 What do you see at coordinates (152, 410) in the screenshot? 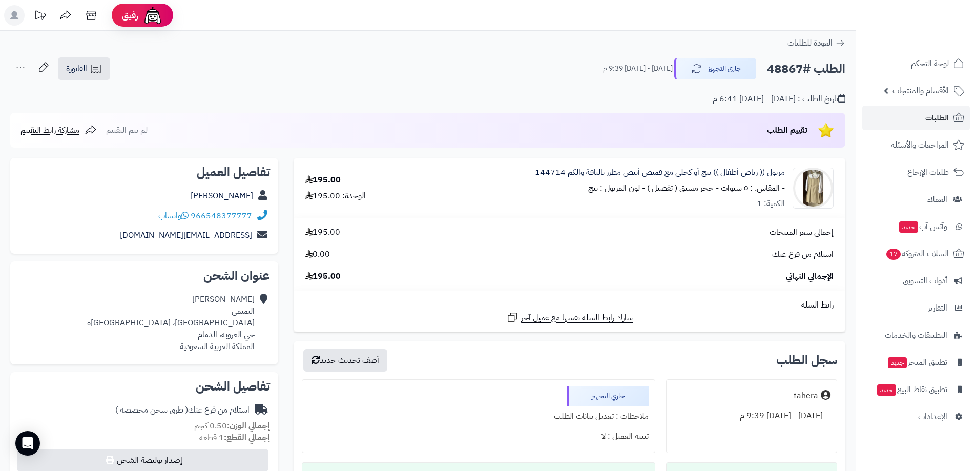
I see `span: ( طرق شحن مخصصة )` at bounding box center [152, 410].